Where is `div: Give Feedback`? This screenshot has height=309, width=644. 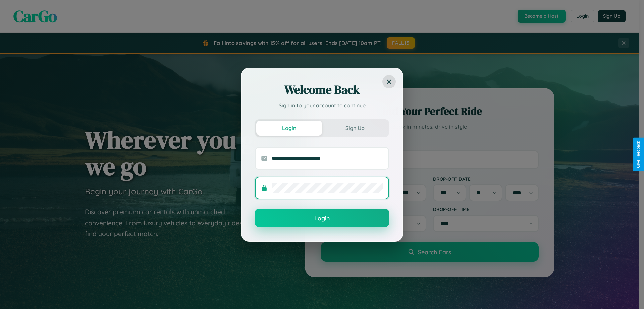 div: Give Feedback is located at coordinates (638, 154).